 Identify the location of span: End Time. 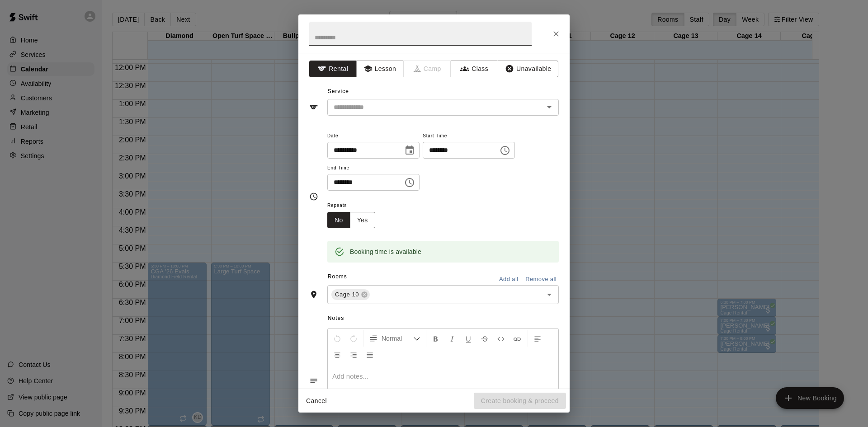
(373, 168).